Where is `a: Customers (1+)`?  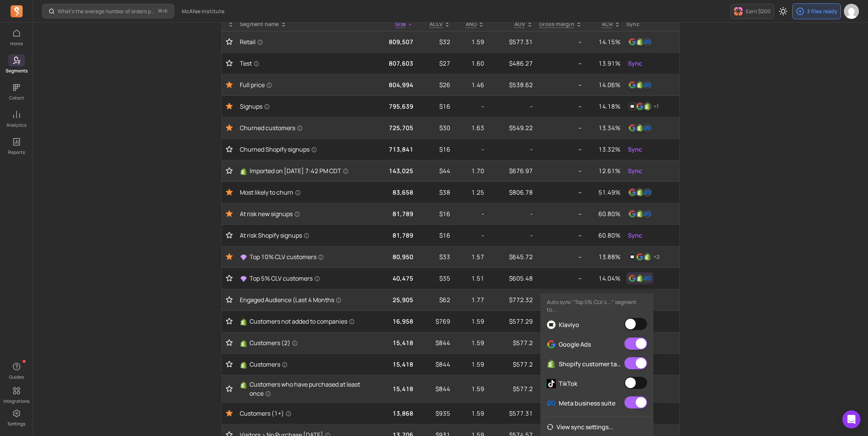 a: Customers (1+) is located at coordinates (305, 413).